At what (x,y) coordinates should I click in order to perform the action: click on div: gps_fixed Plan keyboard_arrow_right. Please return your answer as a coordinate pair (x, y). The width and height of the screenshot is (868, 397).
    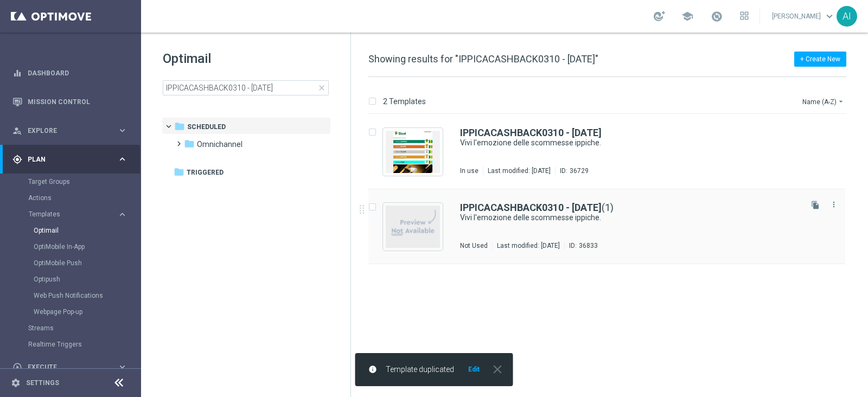
    Looking at the image, I should click on (70, 160).